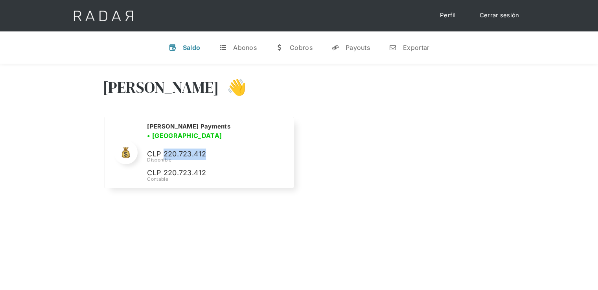  Describe the element at coordinates (192, 48) in the screenshot. I see `div: Saldo` at that location.